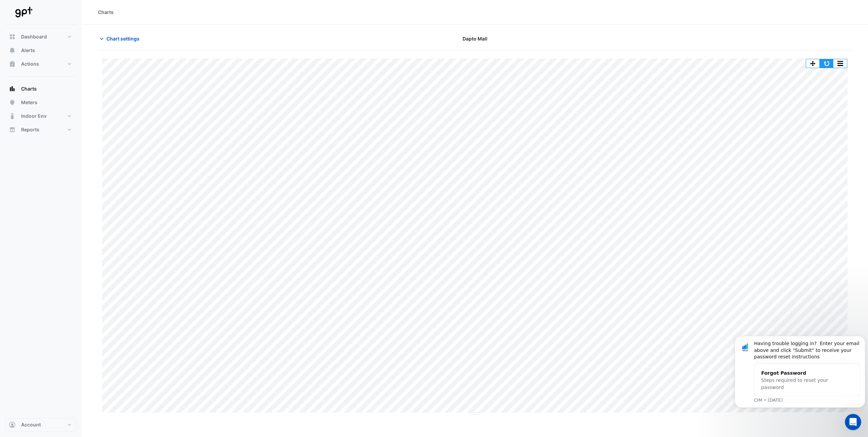 The width and height of the screenshot is (868, 437). I want to click on div: Forgot PasswordSteps required to reset your password, so click(69, 51).